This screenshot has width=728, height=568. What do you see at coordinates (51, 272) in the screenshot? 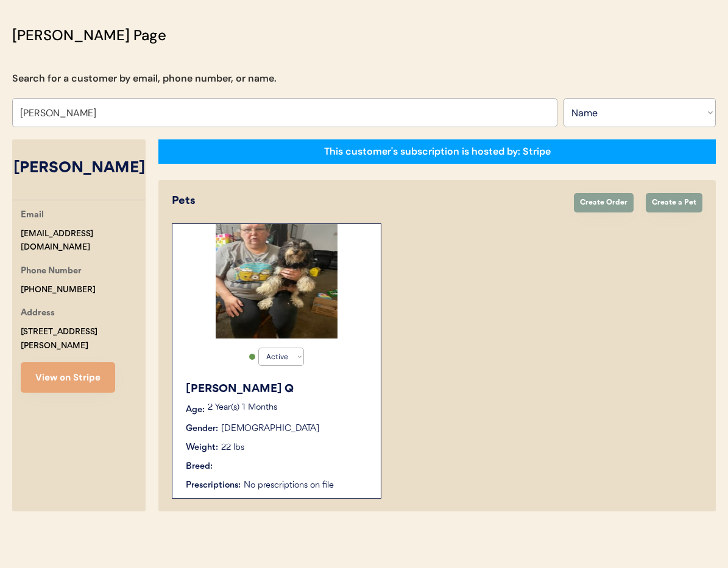
I see `div: Phone Number` at bounding box center [51, 272].